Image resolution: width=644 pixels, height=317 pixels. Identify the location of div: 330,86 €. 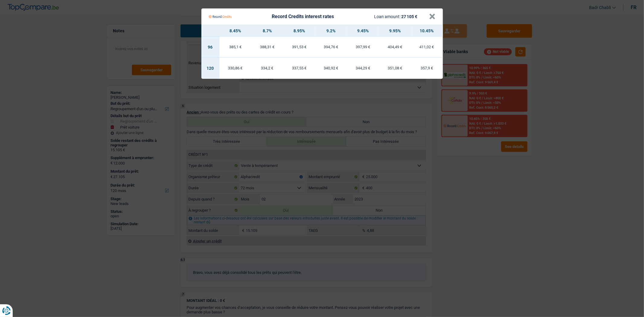
(235, 68).